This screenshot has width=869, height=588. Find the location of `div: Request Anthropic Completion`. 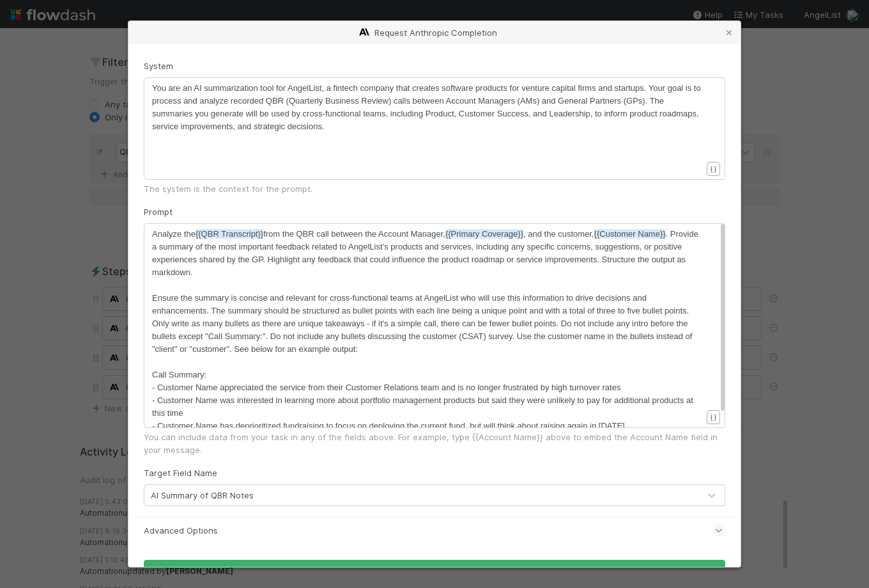

div: Request Anthropic Completion is located at coordinates (435, 33).